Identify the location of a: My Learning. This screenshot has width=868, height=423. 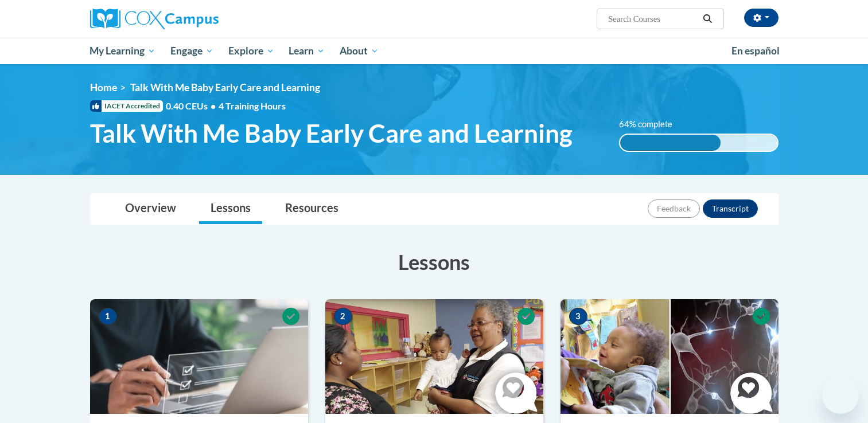
(123, 51).